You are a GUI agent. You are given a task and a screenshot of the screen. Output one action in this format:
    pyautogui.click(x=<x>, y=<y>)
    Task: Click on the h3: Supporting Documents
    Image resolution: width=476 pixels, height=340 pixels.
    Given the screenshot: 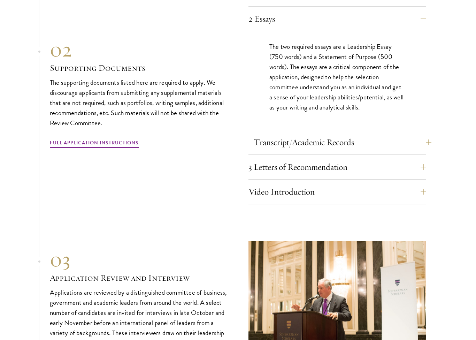 What is the action you would take?
    pyautogui.click(x=139, y=68)
    